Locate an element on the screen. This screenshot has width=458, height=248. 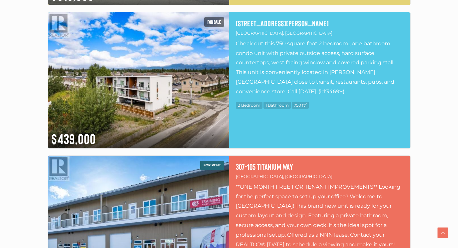
img: 2-20 WANN ROAD, Whitehorse, Yukon is located at coordinates (139, 80).